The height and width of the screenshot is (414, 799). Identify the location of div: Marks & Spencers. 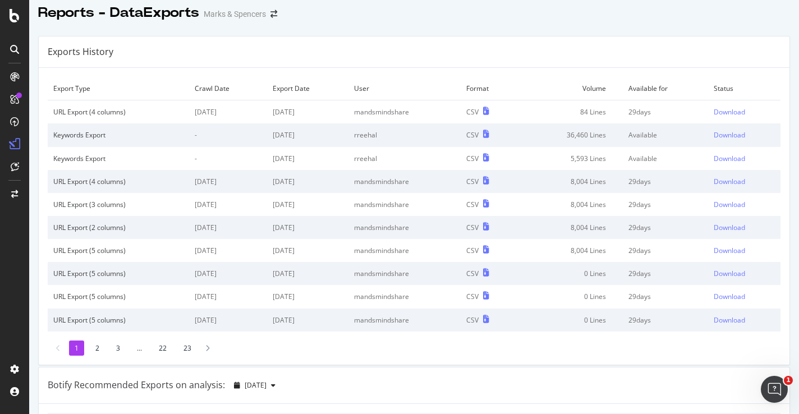
(235, 14).